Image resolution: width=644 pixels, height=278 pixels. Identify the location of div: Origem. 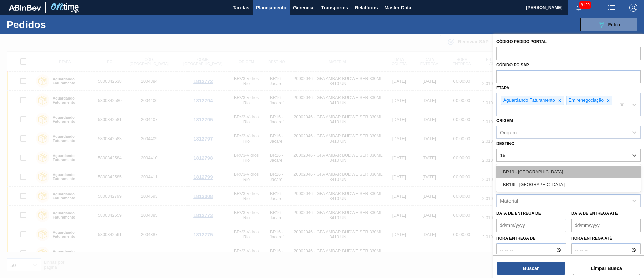
(508, 133).